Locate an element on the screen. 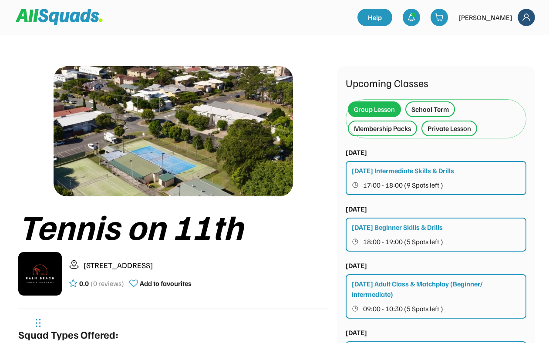 The image size is (549, 343). img: bell-03%20%281%29.svg is located at coordinates (411, 17).